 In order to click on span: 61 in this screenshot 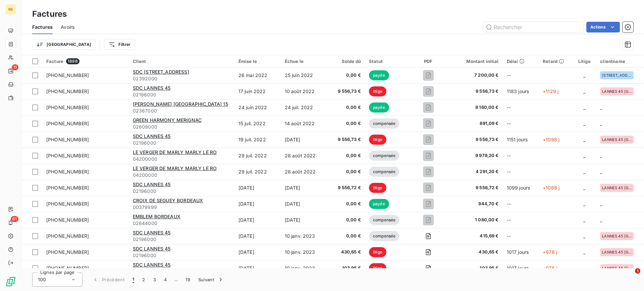, I will do `click(14, 219)`.